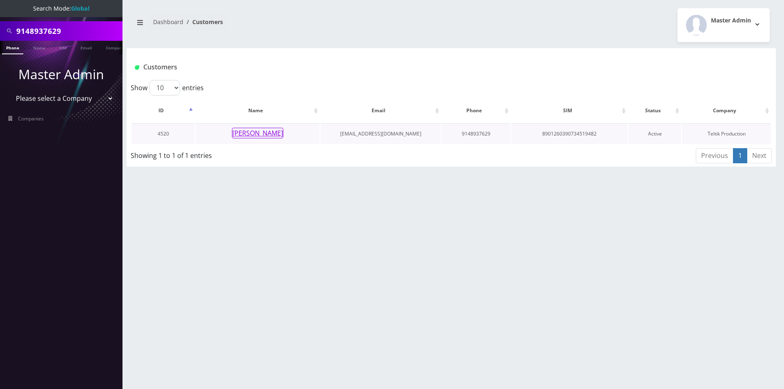 This screenshot has width=784, height=389. What do you see at coordinates (726, 133) in the screenshot?
I see `td: Teltik Production` at bounding box center [726, 133].